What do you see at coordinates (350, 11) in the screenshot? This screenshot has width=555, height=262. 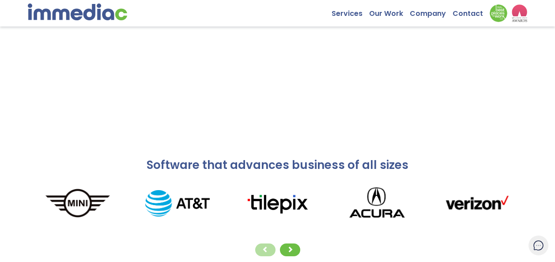 I see `a: Services` at bounding box center [350, 11].